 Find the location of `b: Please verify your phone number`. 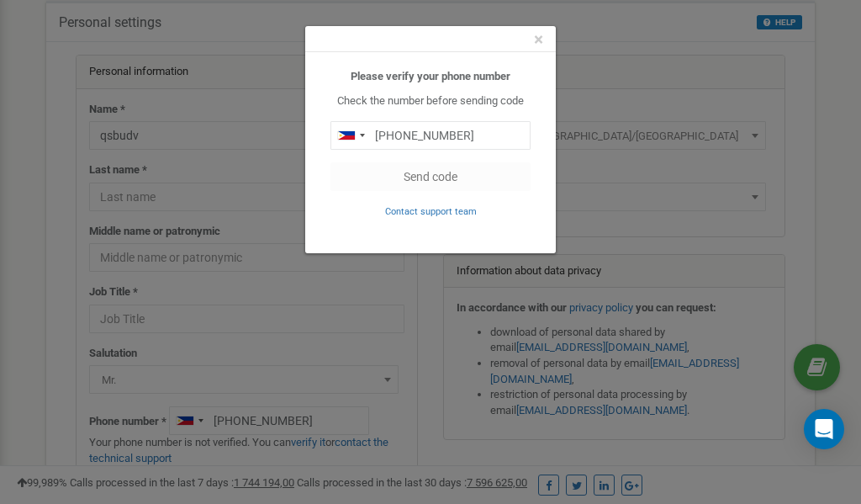

b: Please verify your phone number is located at coordinates (431, 76).